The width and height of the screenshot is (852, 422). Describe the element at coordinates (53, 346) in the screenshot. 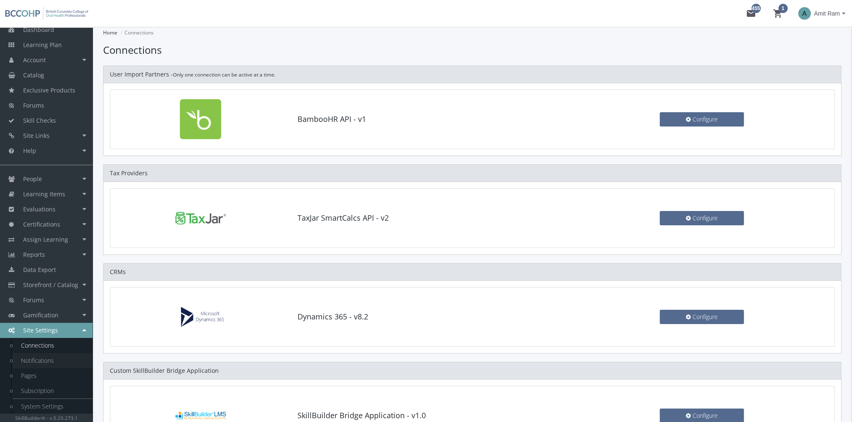

I see `a: Connections` at that location.